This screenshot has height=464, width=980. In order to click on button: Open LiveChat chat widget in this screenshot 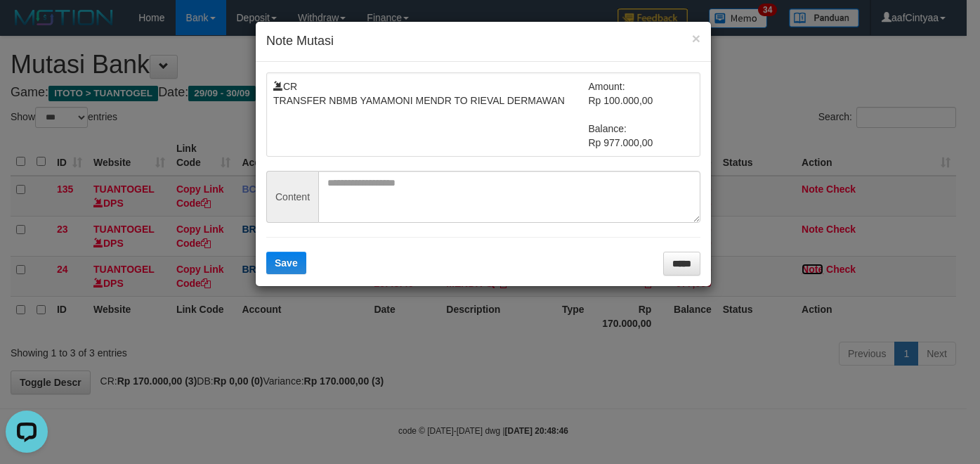, I will do `click(27, 27)`.